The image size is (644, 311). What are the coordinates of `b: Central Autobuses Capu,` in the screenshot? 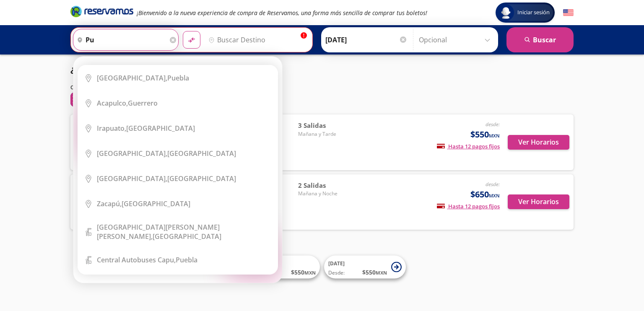 It's located at (137, 260).